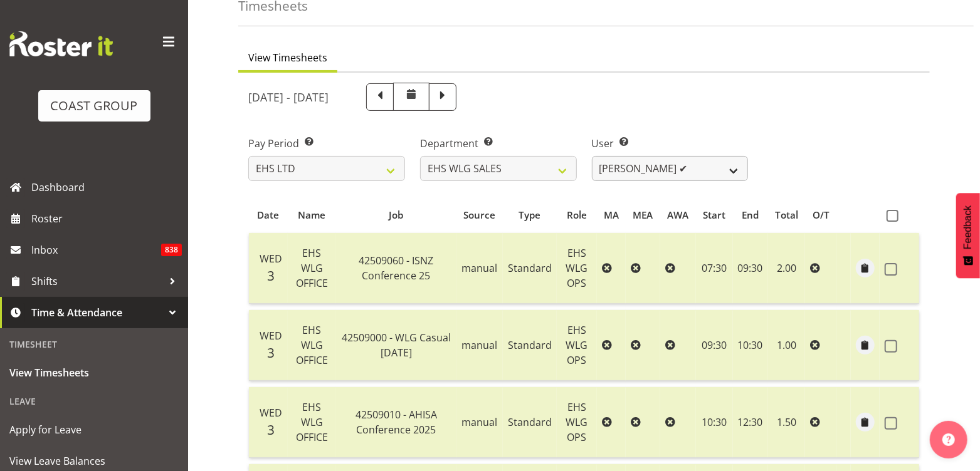 The height and width of the screenshot is (471, 980). What do you see at coordinates (396, 422) in the screenshot?
I see `span: 42509010 - AHISA Conference 2025` at bounding box center [396, 422].